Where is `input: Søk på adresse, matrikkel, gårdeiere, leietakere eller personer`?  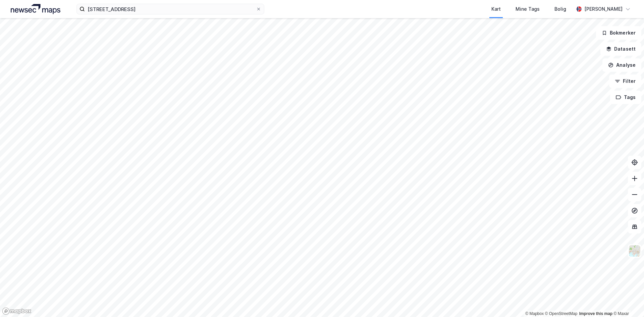 input: Søk på adresse, matrikkel, gårdeiere, leietakere eller personer is located at coordinates (171, 9).